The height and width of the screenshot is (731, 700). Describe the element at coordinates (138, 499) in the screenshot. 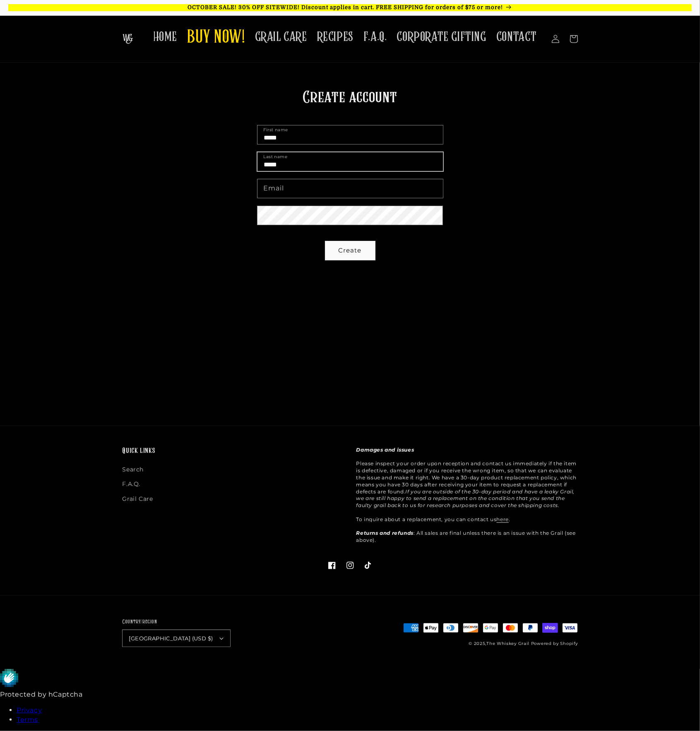

I see `a: Grail Care` at that location.